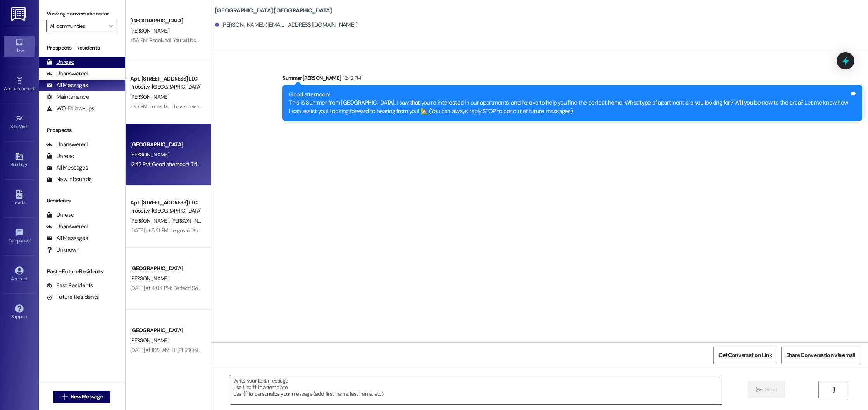 The width and height of the screenshot is (868, 410). I want to click on a: Site Visit •, so click(19, 122).